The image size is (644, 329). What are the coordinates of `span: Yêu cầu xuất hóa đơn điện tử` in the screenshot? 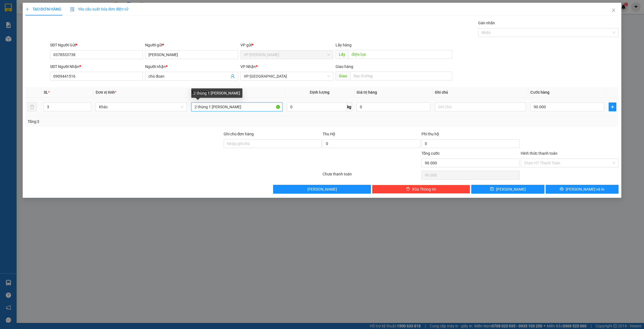 It's located at (99, 9).